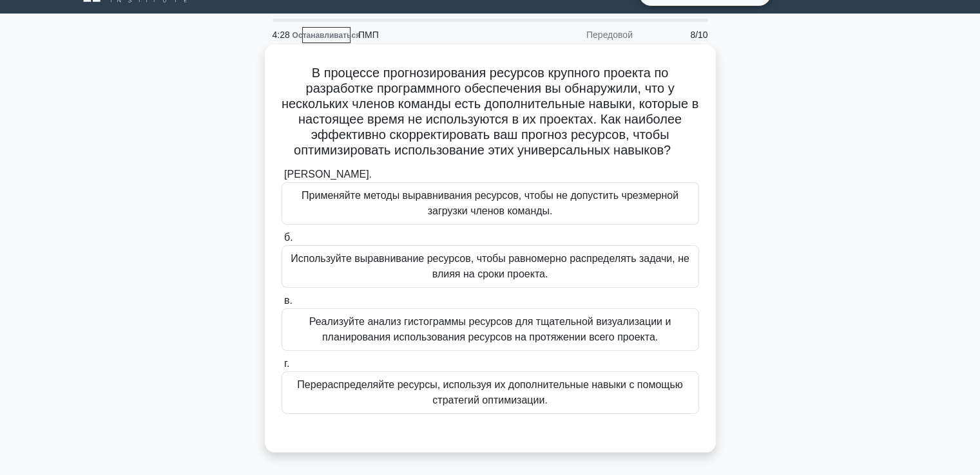  I want to click on font: 8/10, so click(698, 35).